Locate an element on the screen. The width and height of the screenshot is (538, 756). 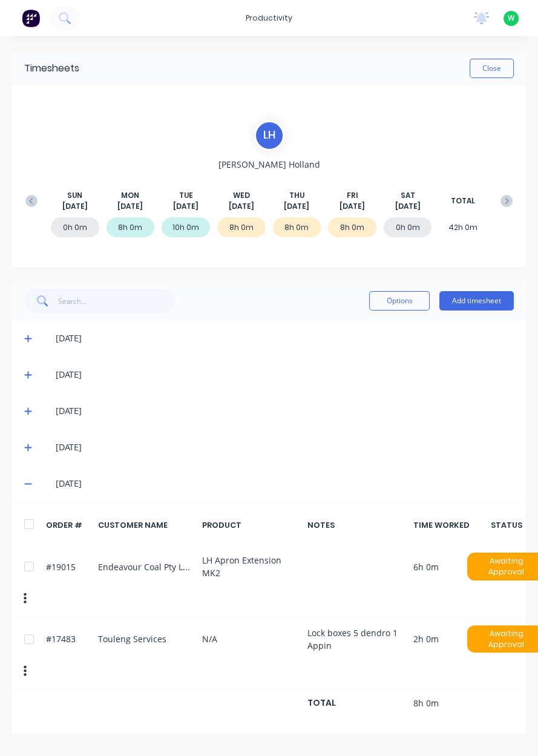
div: L H is located at coordinates (269, 136).